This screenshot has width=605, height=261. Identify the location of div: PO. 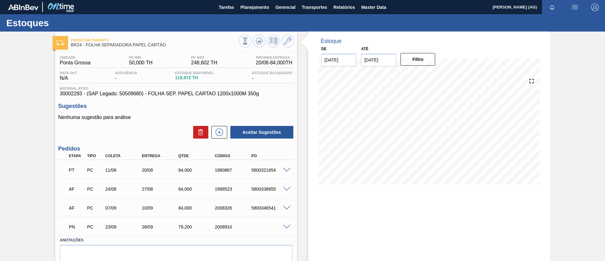
(270, 156).